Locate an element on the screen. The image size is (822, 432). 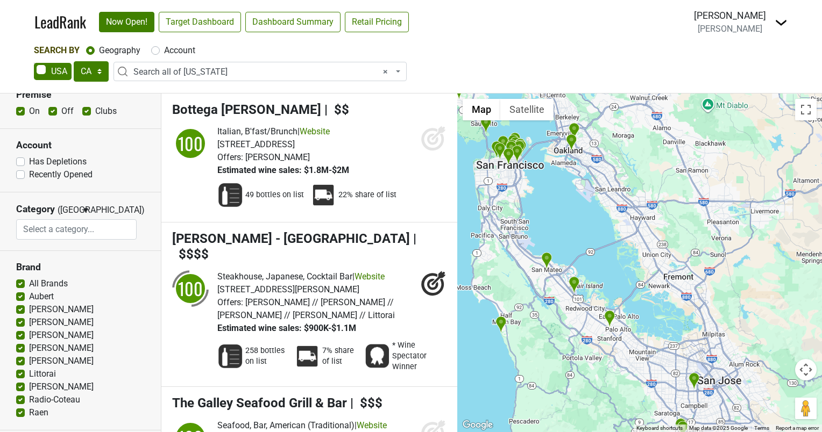
div: STK Steakhouse is located at coordinates (519, 147).